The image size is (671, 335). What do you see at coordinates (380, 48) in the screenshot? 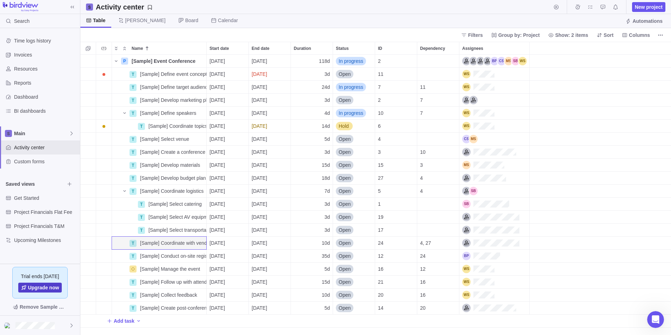
I see `span: ID` at bounding box center [380, 48].